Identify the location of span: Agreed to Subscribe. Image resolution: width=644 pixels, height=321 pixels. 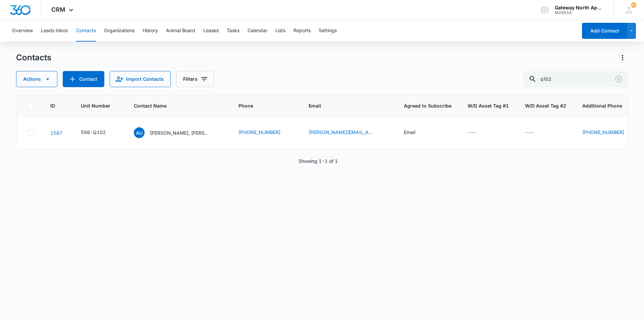
(427, 105).